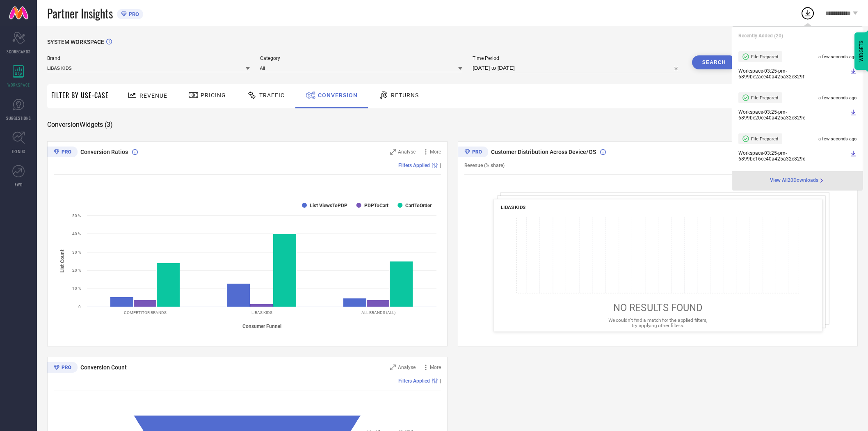 The height and width of the screenshot is (431, 868). Describe the element at coordinates (578, 68) in the screenshot. I see `input: Select time period` at that location.